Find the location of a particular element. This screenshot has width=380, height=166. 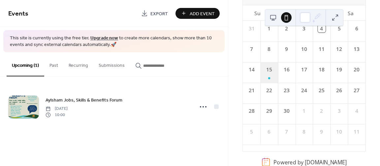

a: Export is located at coordinates (155, 13).